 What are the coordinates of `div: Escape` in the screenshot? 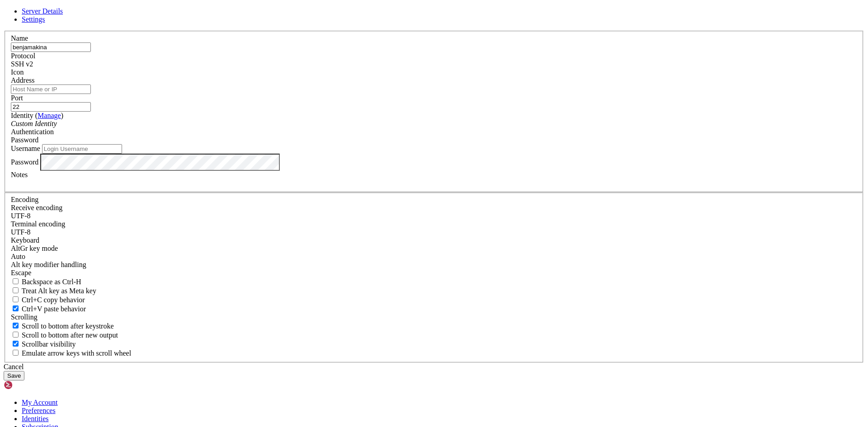 It's located at (434, 273).